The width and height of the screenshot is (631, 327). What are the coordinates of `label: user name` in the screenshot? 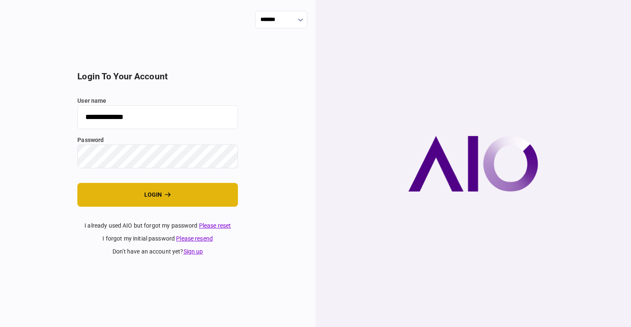 It's located at (158, 101).